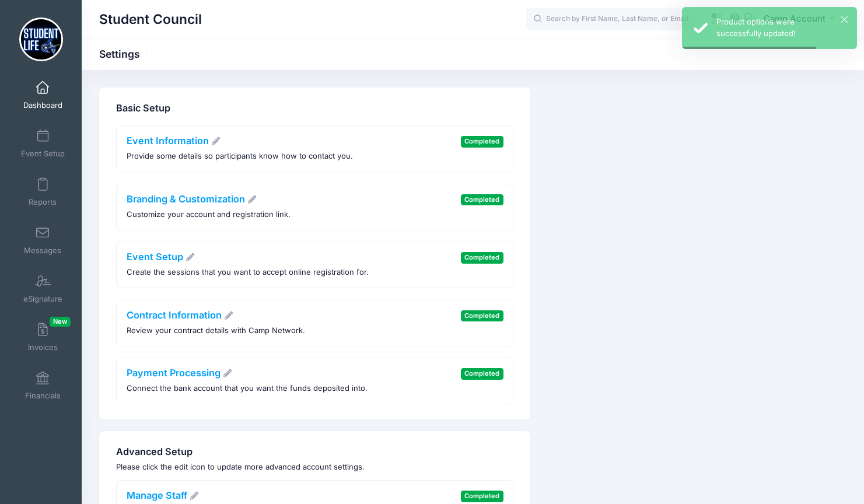 This screenshot has width=864, height=504. Describe the element at coordinates (42, 105) in the screenshot. I see `span: Dashboard` at that location.